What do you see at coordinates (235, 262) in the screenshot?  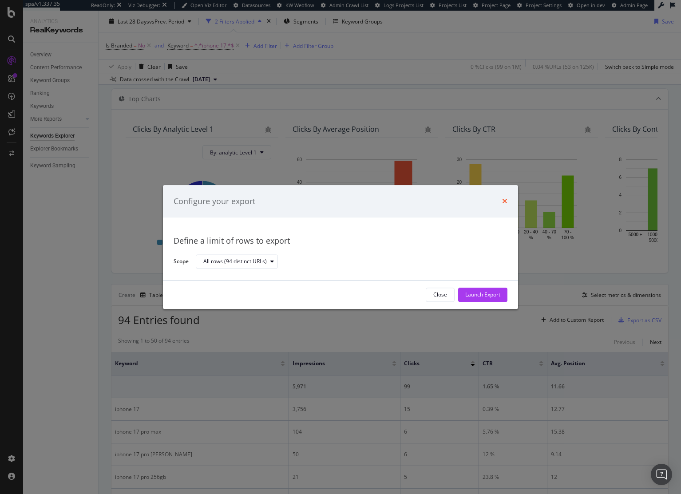 I see `div: All rows (94 distinct URLs)` at bounding box center [235, 262].